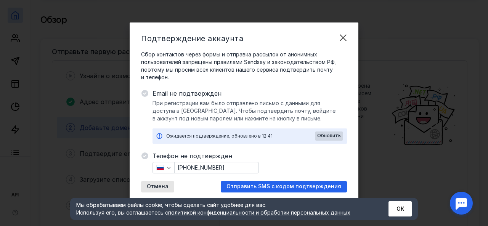  I want to click on a: политикой конфиденциальности и обработки персональных данных, so click(259, 212).